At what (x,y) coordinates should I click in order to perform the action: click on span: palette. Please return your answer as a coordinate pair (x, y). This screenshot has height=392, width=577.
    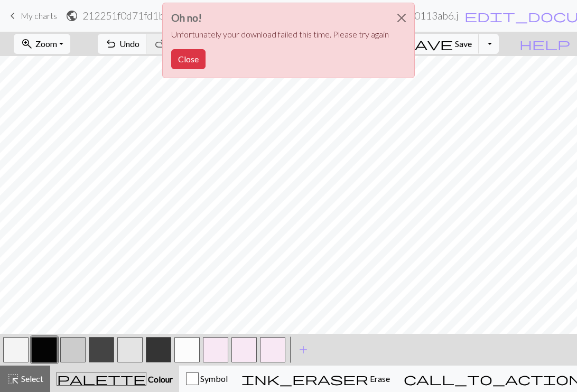
    Looking at the image, I should click on (102, 378).